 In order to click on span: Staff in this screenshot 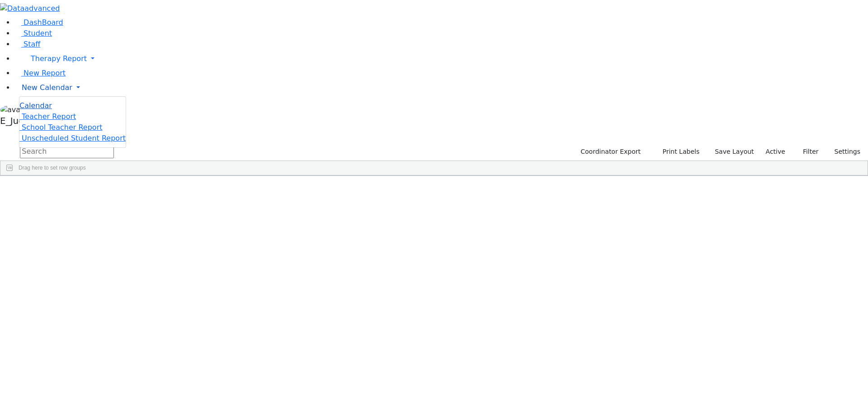, I will do `click(32, 44)`.